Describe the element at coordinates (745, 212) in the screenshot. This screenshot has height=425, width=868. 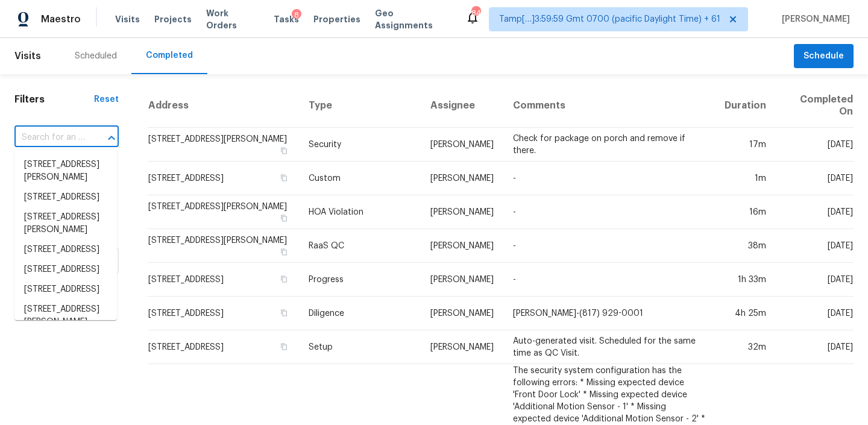
I see `td: 16m` at that location.